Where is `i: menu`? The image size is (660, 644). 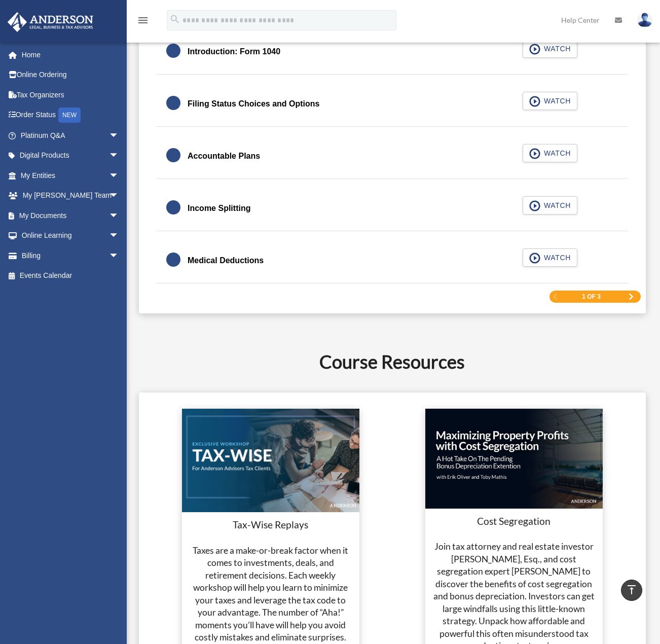 i: menu is located at coordinates (143, 21).